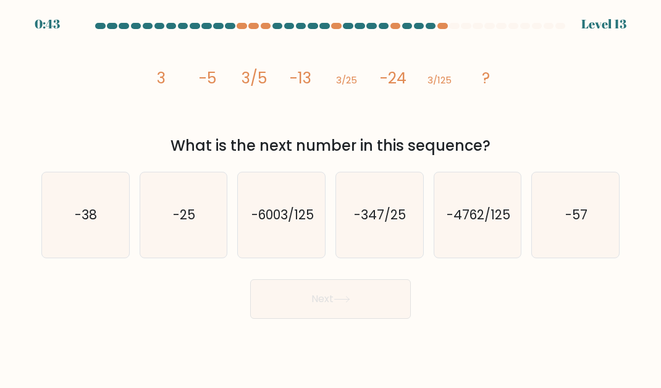  Describe the element at coordinates (47, 24) in the screenshot. I see `div: 0:43` at that location.